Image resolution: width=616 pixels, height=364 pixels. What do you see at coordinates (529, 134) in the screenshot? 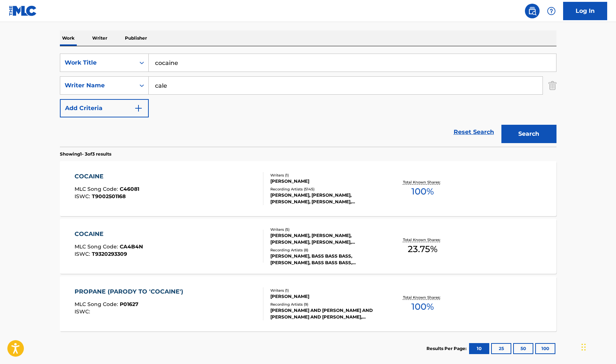
I see `button: Search` at bounding box center [529, 134].